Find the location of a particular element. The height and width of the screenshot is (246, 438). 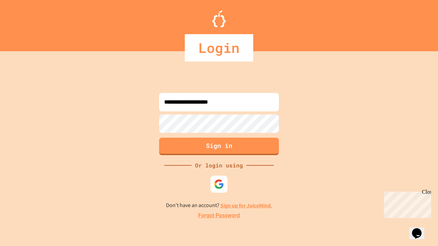

div: Chat with us now!Close is located at coordinates (25, 23).